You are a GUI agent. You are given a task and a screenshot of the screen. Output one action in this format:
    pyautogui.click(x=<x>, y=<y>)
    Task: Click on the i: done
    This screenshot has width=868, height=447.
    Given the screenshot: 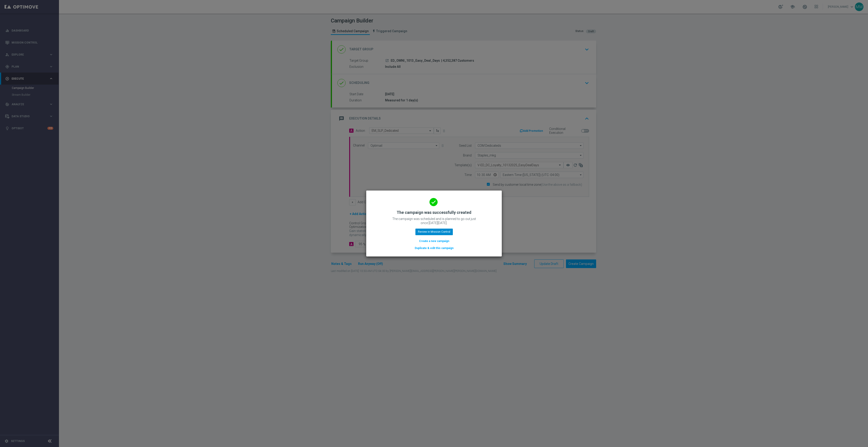 What is the action you would take?
    pyautogui.click(x=434, y=202)
    